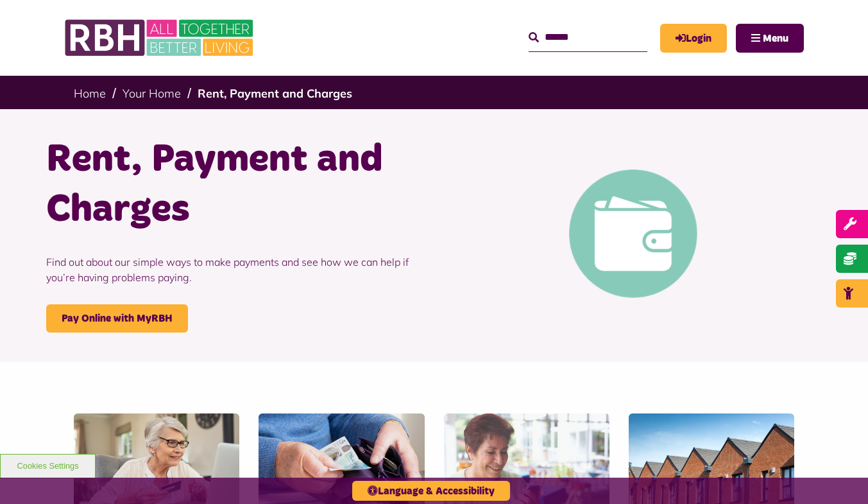 Image resolution: width=868 pixels, height=504 pixels. Describe the element at coordinates (776, 39) in the screenshot. I see `span: Menu` at that location.